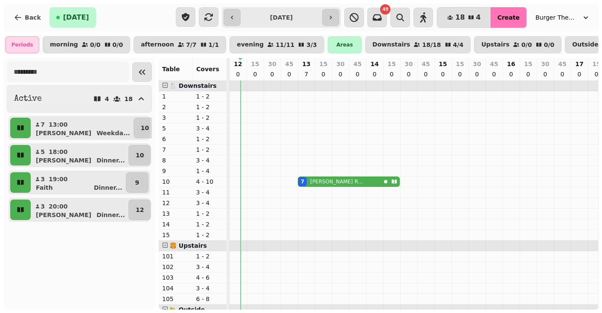 This screenshot has width=602, height=313. What do you see at coordinates (191, 45) in the screenshot?
I see `p: 7 / 7` at bounding box center [191, 45].